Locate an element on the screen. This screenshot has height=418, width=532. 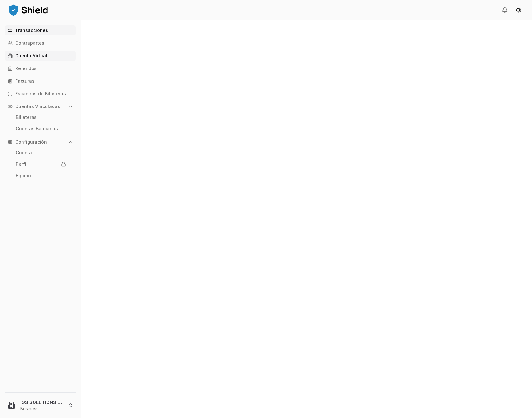
button: Configuración is located at coordinates (40, 142).